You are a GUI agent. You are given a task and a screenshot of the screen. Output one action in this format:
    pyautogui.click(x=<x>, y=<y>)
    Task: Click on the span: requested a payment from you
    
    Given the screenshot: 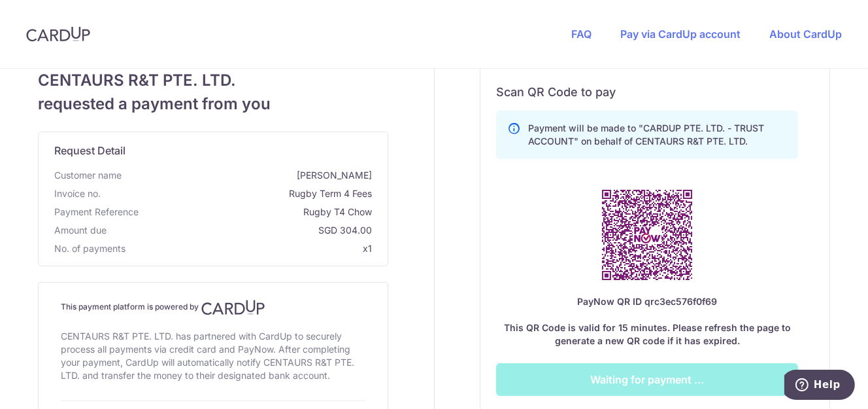 What is the action you would take?
    pyautogui.click(x=213, y=104)
    